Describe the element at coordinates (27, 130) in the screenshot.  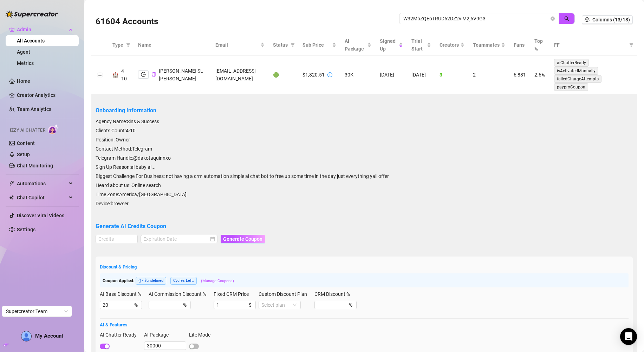
I see `span: Izzy AI Chatter` at that location.